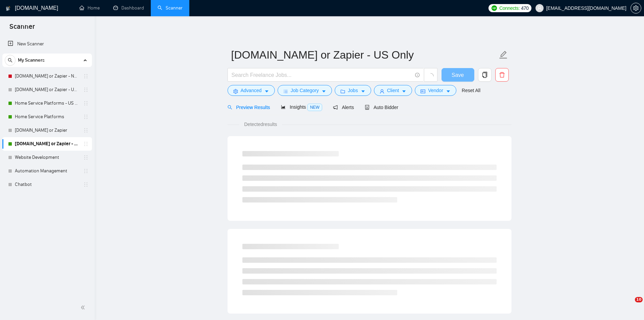 The height and width of the screenshot is (320, 644). I want to click on li: My Scanners, so click(47, 122).